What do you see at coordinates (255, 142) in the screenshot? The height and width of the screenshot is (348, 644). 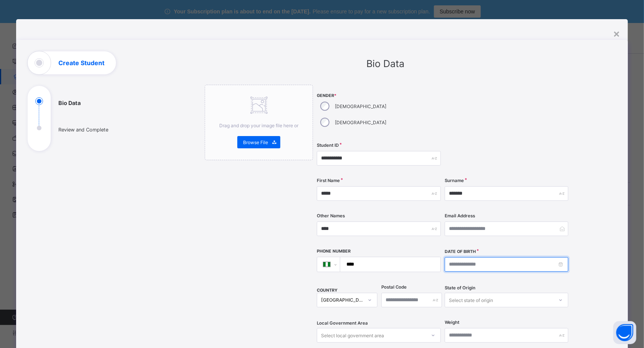 I see `span: Browse File` at bounding box center [255, 142].